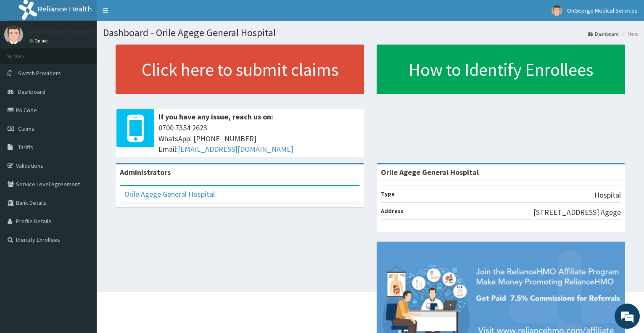 The width and height of the screenshot is (644, 333). I want to click on strong: Orile Agege General Hospital, so click(430, 172).